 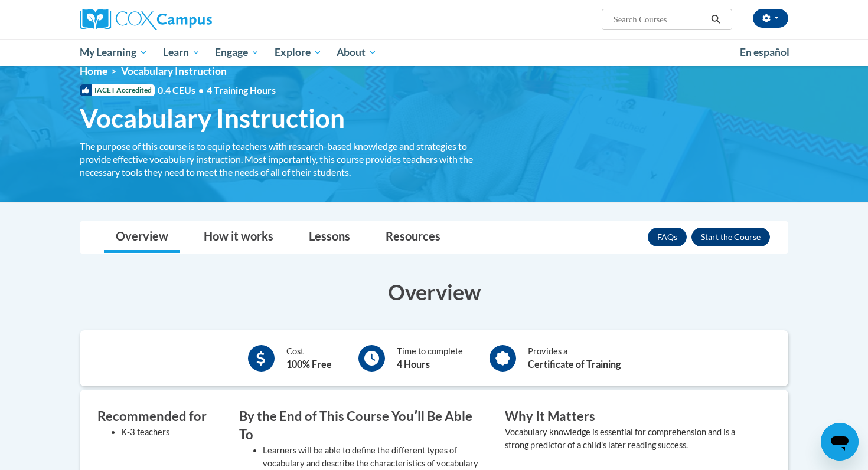 I want to click on input: Search Courses, so click(x=659, y=20).